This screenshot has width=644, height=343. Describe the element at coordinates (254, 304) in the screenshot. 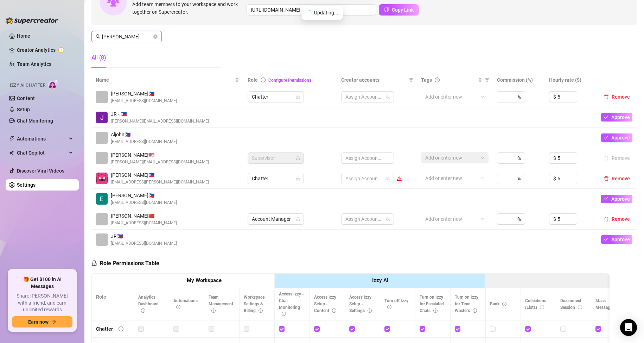

I see `span: Workspace Settings & Billing` at that location.